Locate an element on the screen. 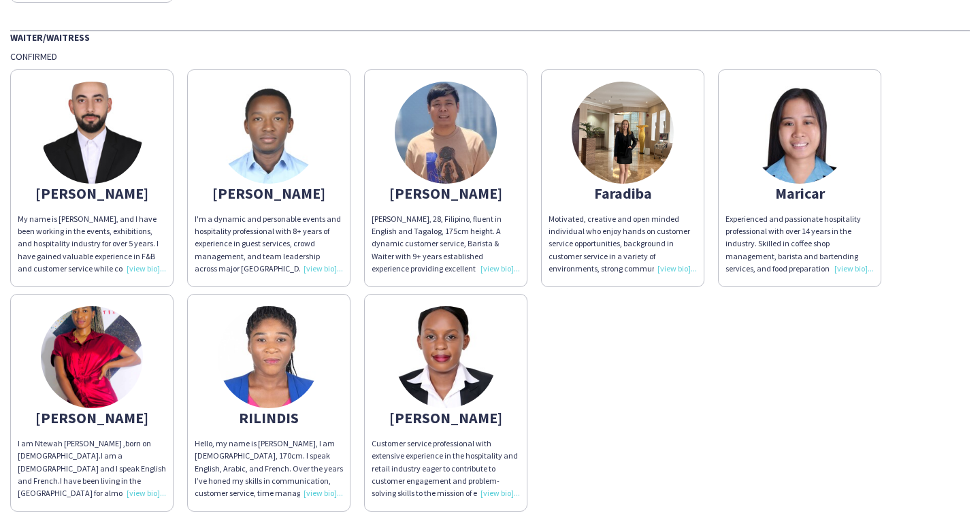 The image size is (980, 530). div: Faradiba is located at coordinates (623, 194).